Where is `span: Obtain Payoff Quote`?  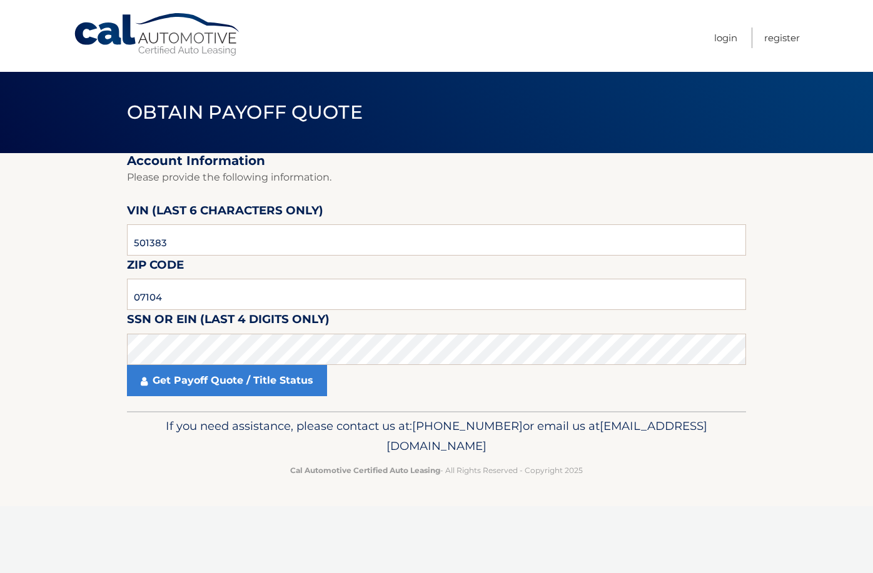
span: Obtain Payoff Quote is located at coordinates (244, 112).